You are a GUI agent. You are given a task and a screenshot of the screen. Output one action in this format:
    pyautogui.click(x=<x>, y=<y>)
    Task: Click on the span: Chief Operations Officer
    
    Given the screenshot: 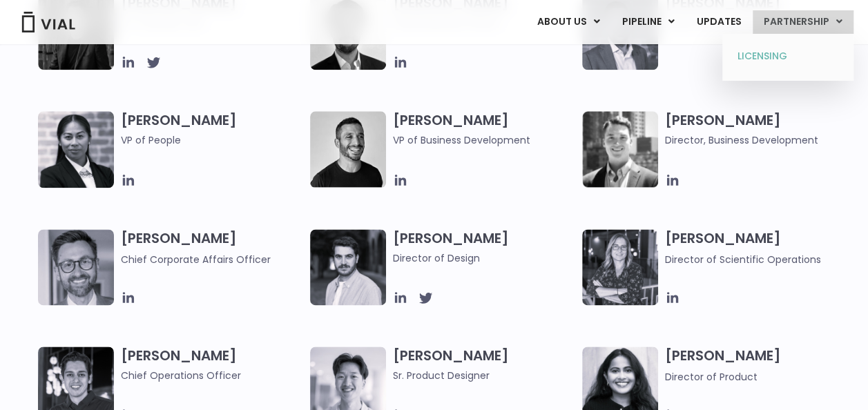 What is the action you would take?
    pyautogui.click(x=212, y=376)
    